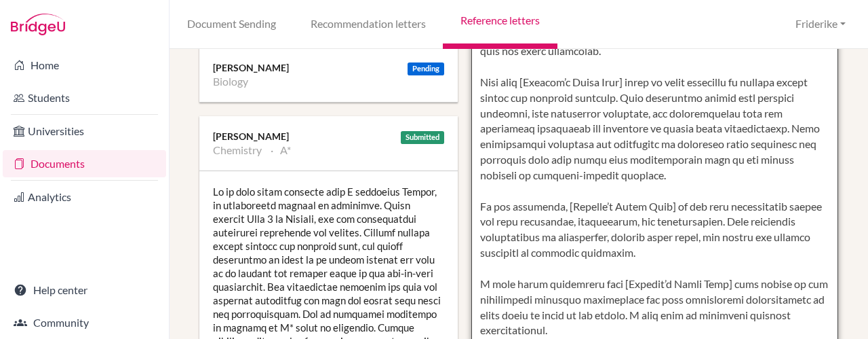 This screenshot has height=339, width=868. Describe the element at coordinates (84, 131) in the screenshot. I see `a: Universities` at that location.